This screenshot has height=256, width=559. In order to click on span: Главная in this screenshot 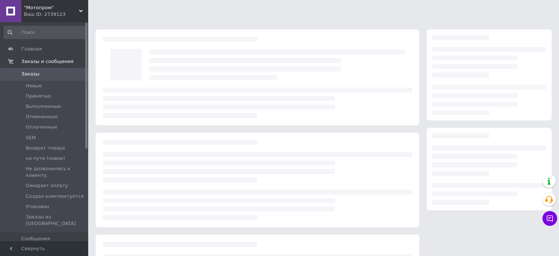, I will do `click(32, 49)`.